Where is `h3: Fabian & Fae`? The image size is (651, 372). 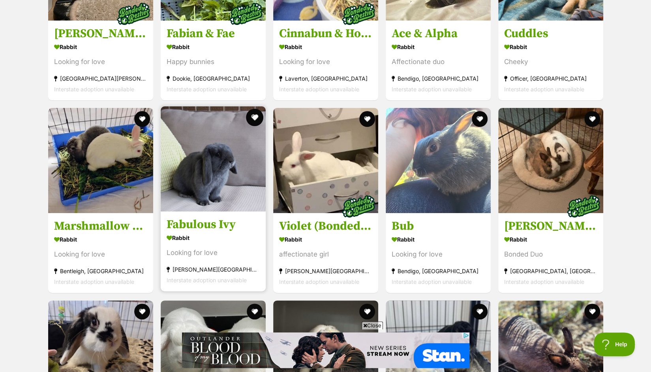 h3: Fabian & Fae is located at coordinates (213, 34).